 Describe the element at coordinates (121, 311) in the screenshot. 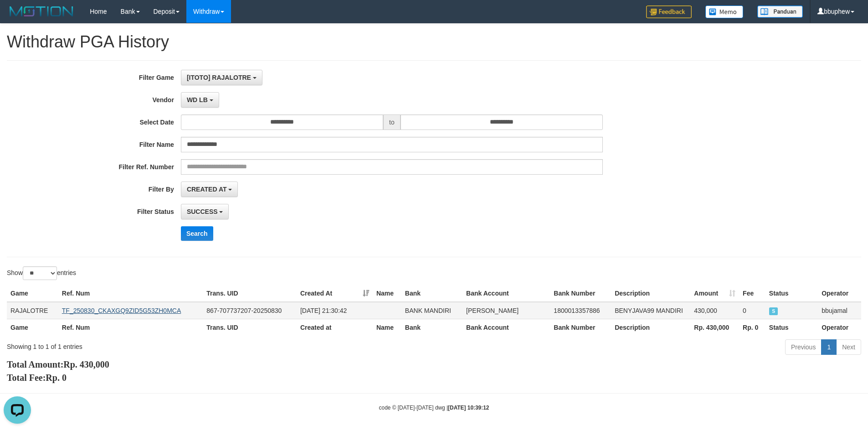

I see `a: TF_250830_CKAXGQ9ZID5G53ZH0MCA` at that location.